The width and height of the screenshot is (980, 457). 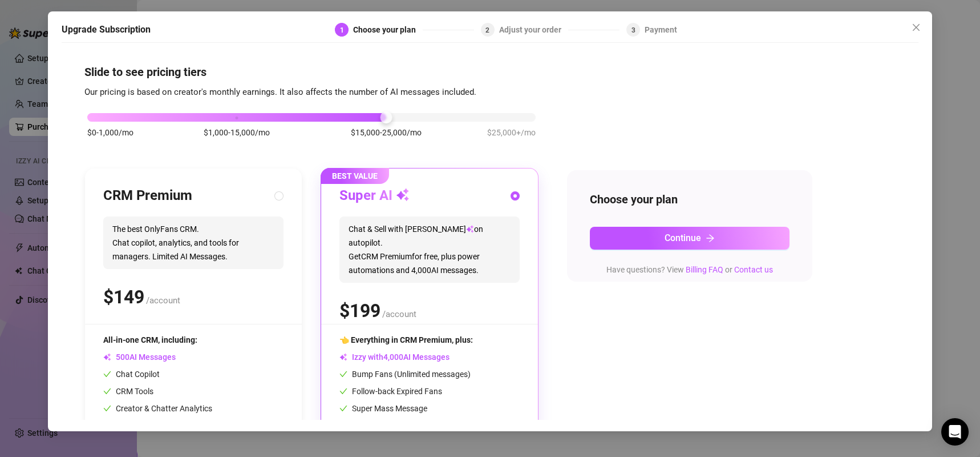 I want to click on span: $15,000-25,000/mo, so click(x=386, y=132).